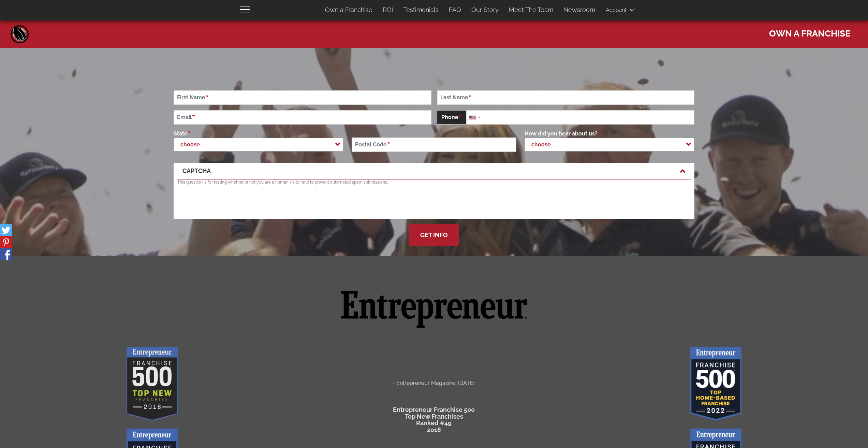 The height and width of the screenshot is (448, 868). I want to click on img: Entrepreneur Magazine Award, Top 500 New Franchises, 2018, so click(152, 383).